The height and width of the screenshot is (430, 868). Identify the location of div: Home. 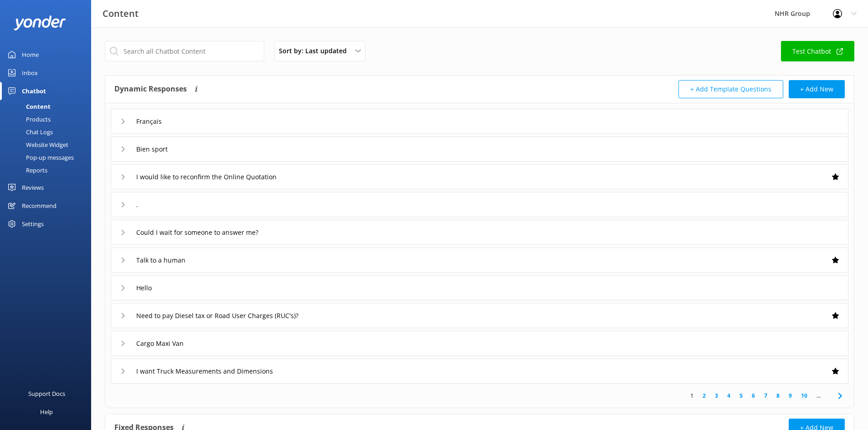
(30, 55).